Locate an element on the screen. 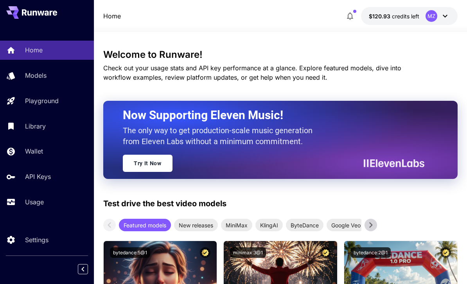 The image size is (467, 284). div: Featured models is located at coordinates (145, 225).